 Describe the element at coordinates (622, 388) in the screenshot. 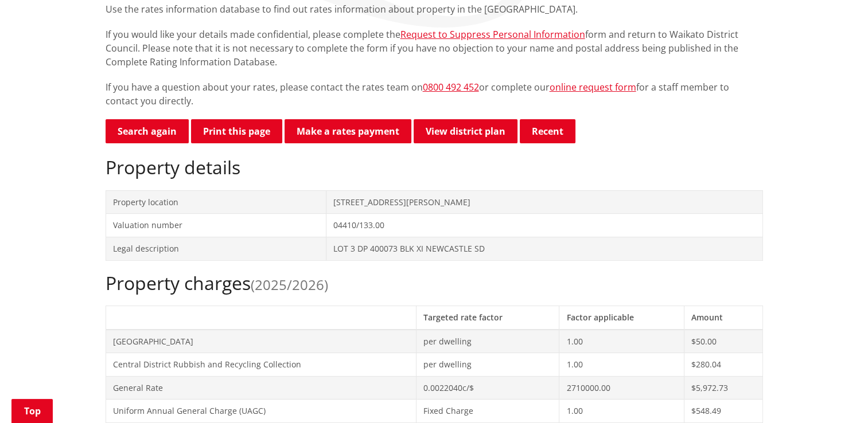

I see `td: 2710000.00` at that location.